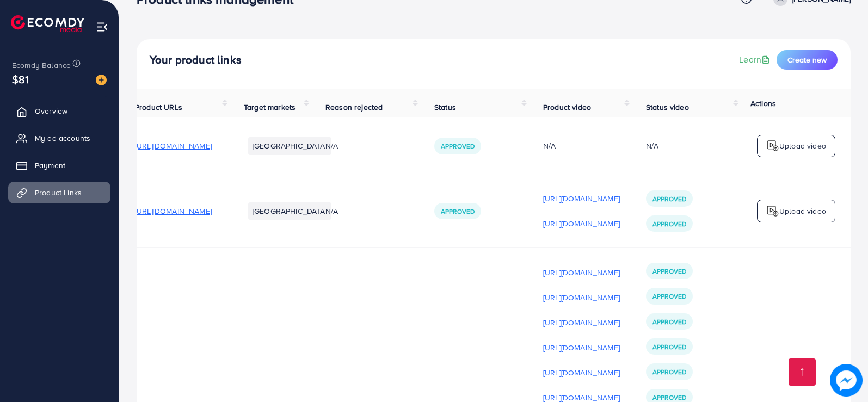 Image resolution: width=868 pixels, height=402 pixels. Describe the element at coordinates (50, 166) in the screenshot. I see `span: Payment` at that location.